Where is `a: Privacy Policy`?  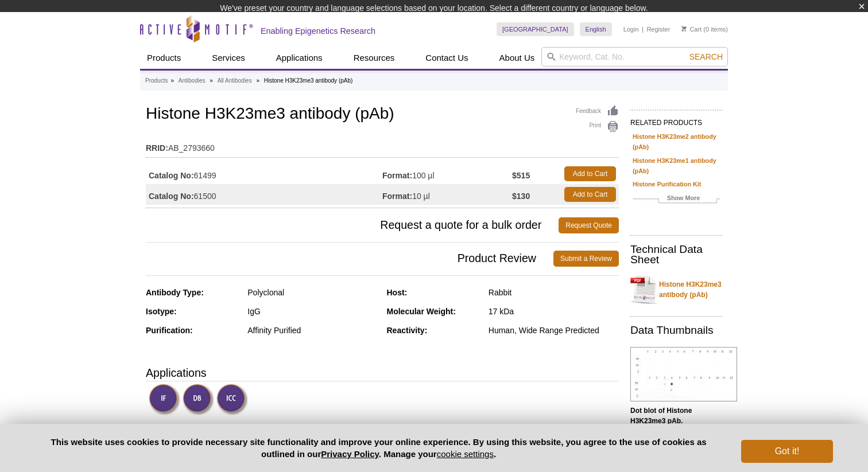
a: Privacy Policy is located at coordinates (350, 454).